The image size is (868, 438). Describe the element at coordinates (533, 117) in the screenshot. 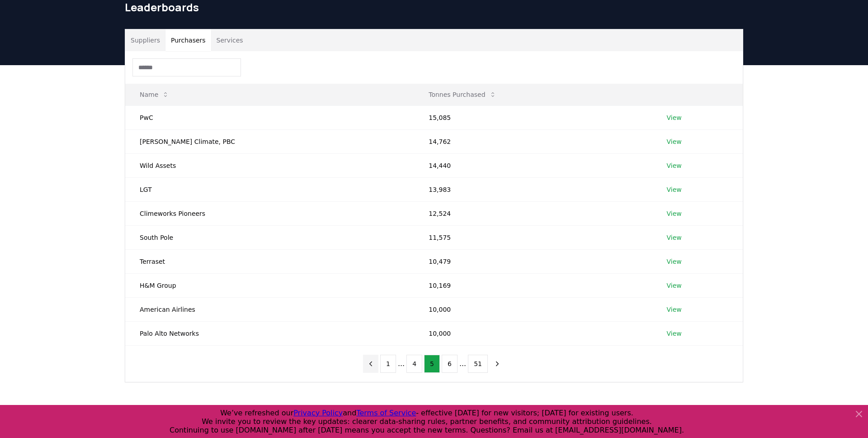

I see `td: 15,085` at that location.